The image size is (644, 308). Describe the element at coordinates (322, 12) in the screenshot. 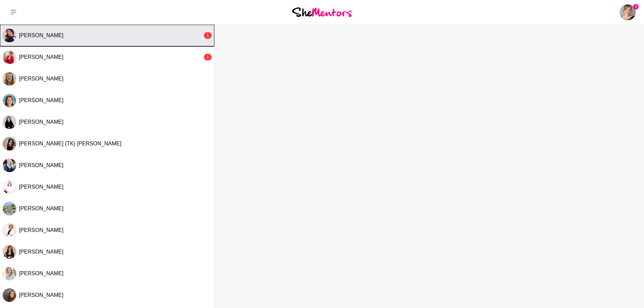

I see `img: She Mentors Logo` at that location.